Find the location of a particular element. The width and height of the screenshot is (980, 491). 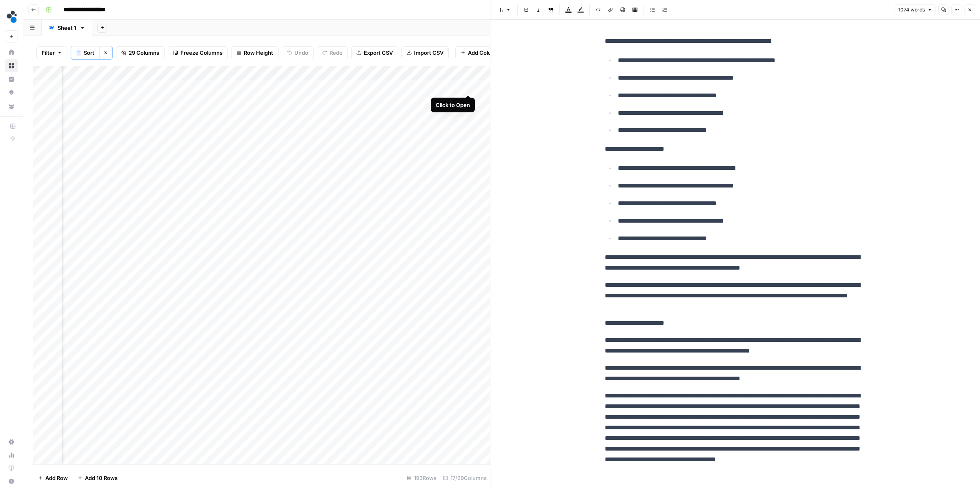

a: Settings is located at coordinates (12, 442).